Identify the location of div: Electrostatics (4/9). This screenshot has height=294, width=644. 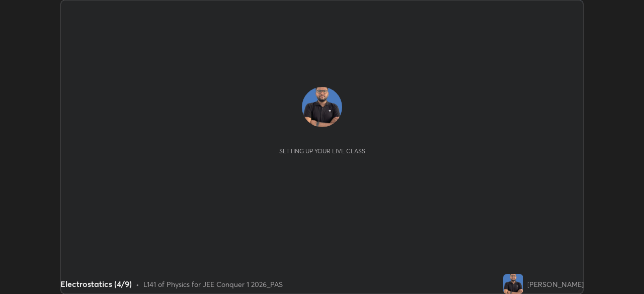
(96, 284).